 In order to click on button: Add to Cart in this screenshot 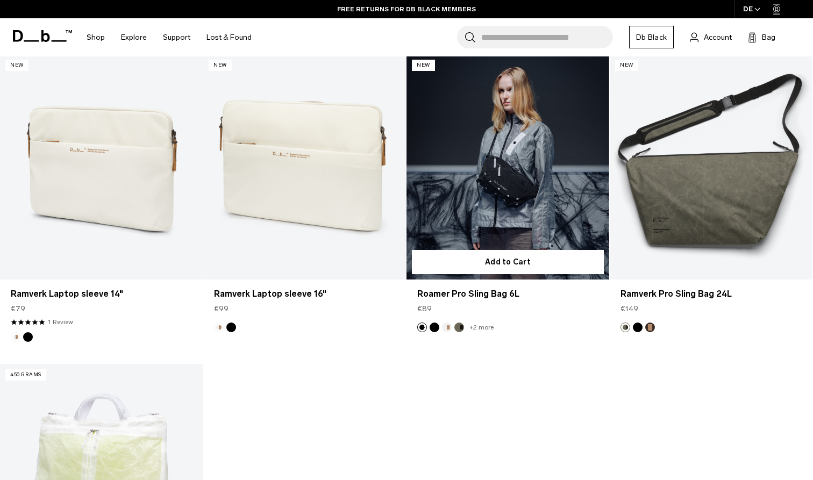, I will do `click(508, 262)`.